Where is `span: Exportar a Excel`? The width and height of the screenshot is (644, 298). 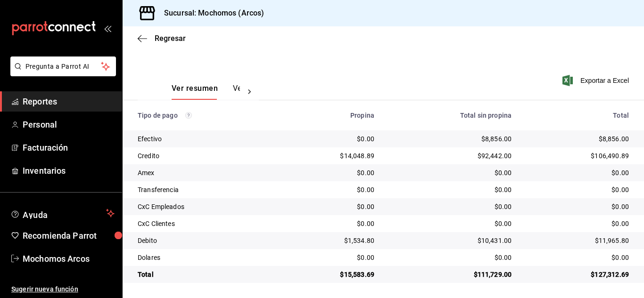 span: Exportar a Excel is located at coordinates (597, 81).